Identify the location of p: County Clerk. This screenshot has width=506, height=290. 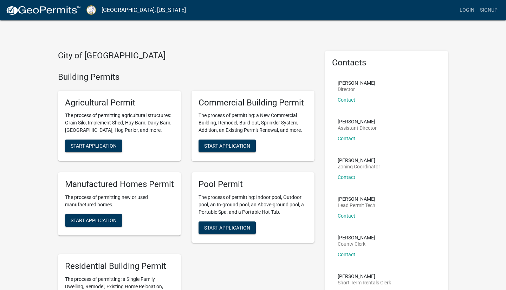
(356, 244).